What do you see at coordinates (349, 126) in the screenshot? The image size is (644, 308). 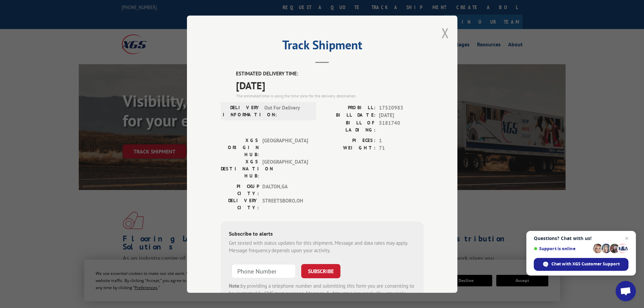 I see `label: BILL OF LADING:` at bounding box center [349, 126].